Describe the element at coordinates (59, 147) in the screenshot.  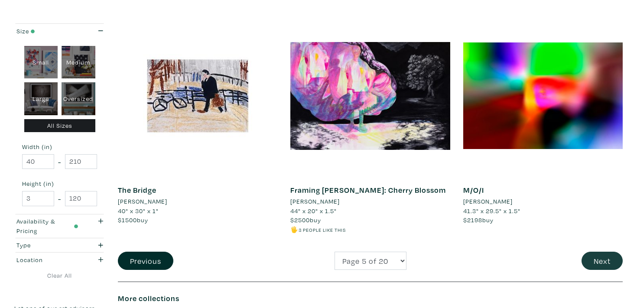
I see `small: Width (in)` at that location.